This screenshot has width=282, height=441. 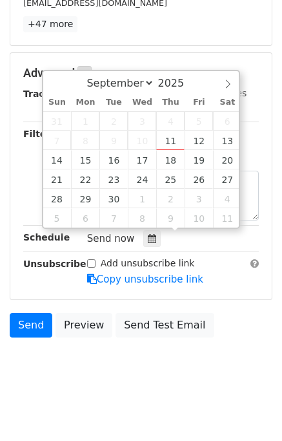 I want to click on span: September 27, 2025, so click(x=227, y=179).